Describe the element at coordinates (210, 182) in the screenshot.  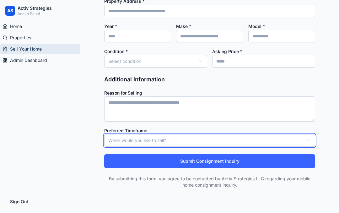
I see `p: By submitting this form, you agree to be contacted by Activ Strategies LLC regarding your mobile ...` at that location.